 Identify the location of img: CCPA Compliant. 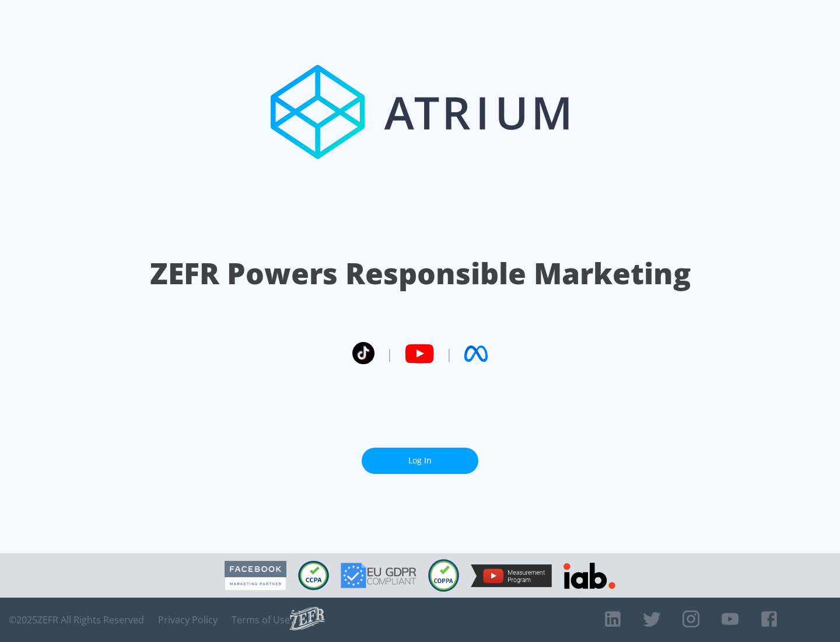
(313, 575).